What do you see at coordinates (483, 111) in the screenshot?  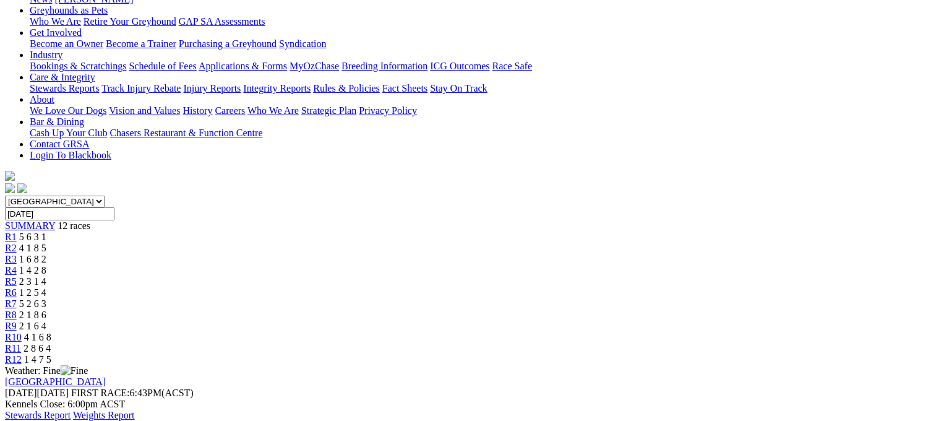 I see `div: About` at bounding box center [483, 111].